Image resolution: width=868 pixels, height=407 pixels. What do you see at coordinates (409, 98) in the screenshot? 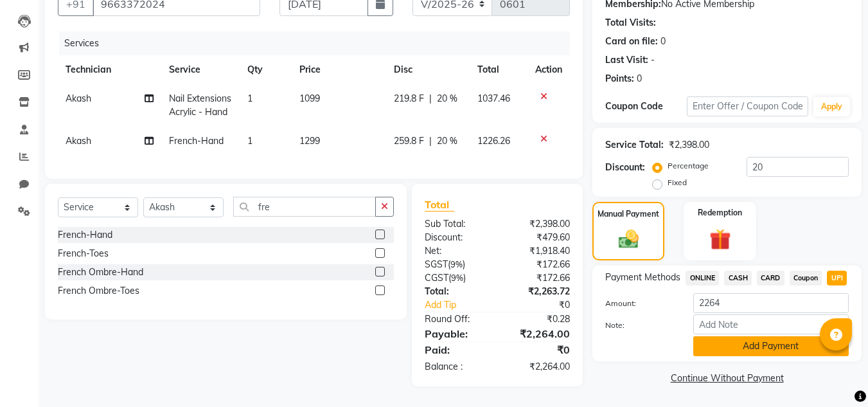
I see `span: 219.8 F` at bounding box center [409, 98].